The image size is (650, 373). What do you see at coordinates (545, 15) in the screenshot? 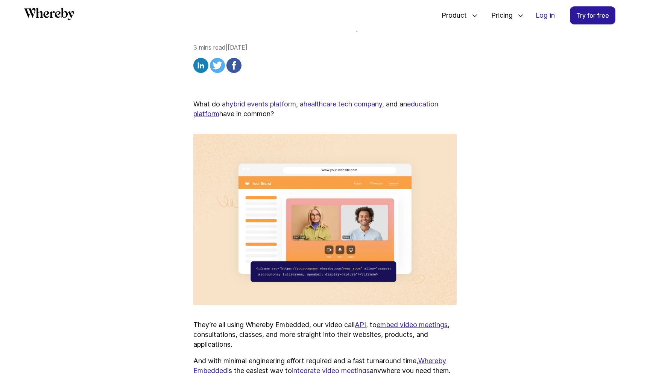
I see `a: Log in` at bounding box center [545, 15].